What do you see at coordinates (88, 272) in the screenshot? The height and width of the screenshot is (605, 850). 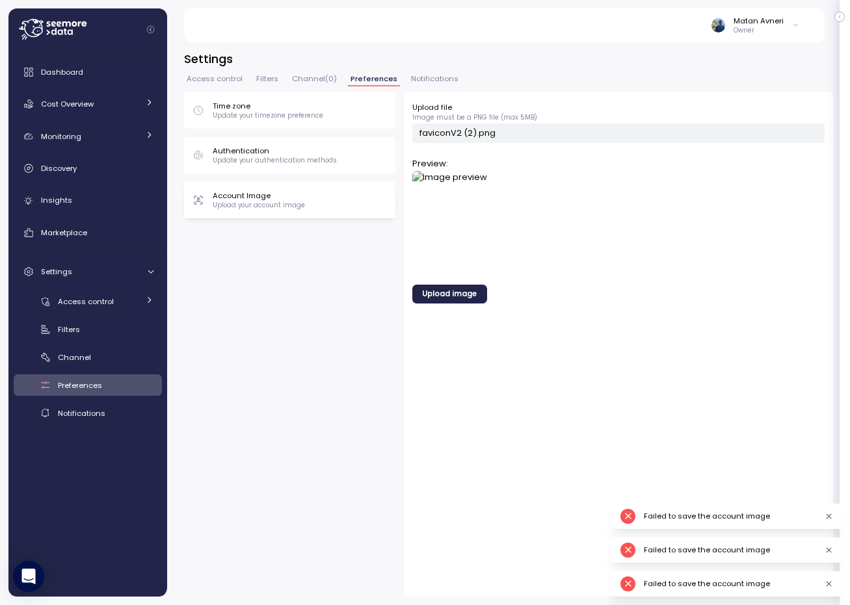 I see `a: Settings` at bounding box center [88, 272].